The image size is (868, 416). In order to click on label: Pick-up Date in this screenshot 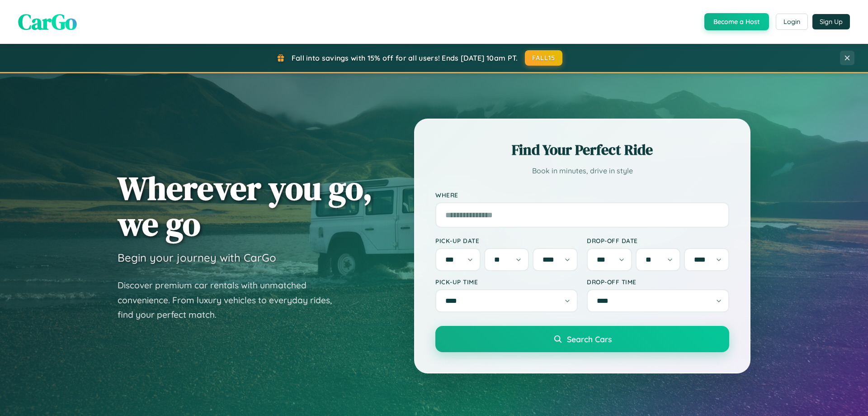, I will do `click(506, 240)`.